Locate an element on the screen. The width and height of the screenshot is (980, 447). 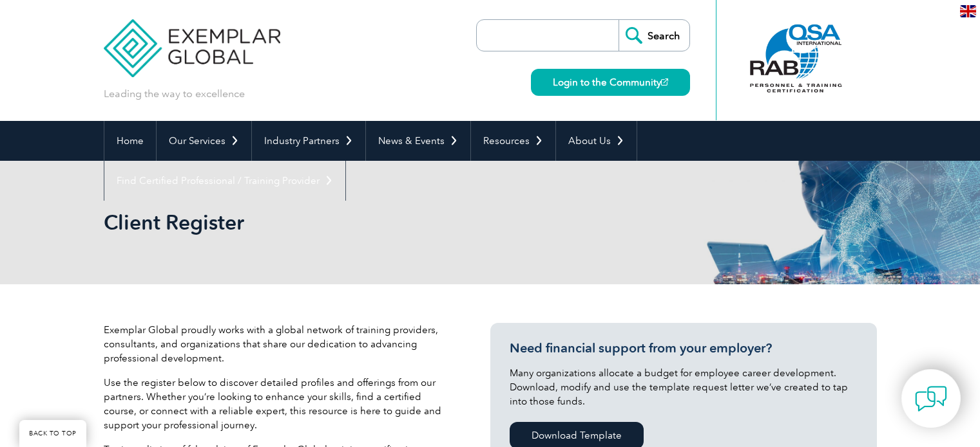
a: Login to the Community is located at coordinates (610, 83).